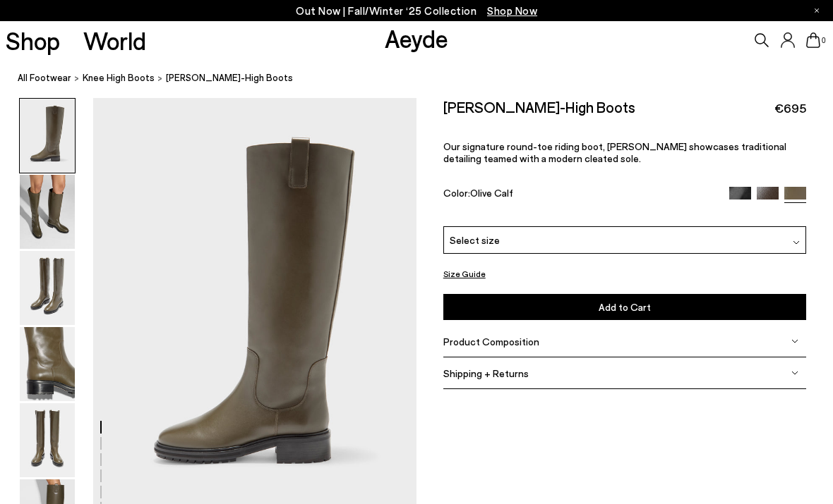  I want to click on span: Select size, so click(474, 240).